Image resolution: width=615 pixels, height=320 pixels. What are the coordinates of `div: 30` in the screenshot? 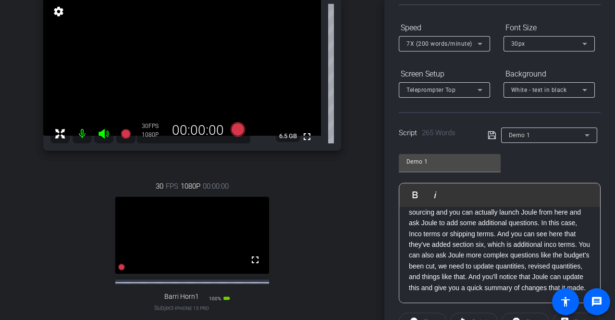 It's located at (154, 126).